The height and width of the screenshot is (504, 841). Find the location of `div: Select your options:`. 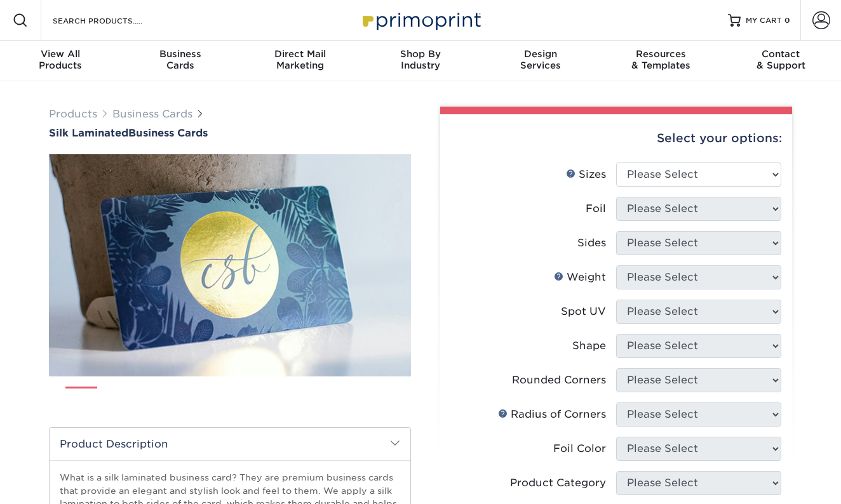

div: Select your options: is located at coordinates (616, 138).